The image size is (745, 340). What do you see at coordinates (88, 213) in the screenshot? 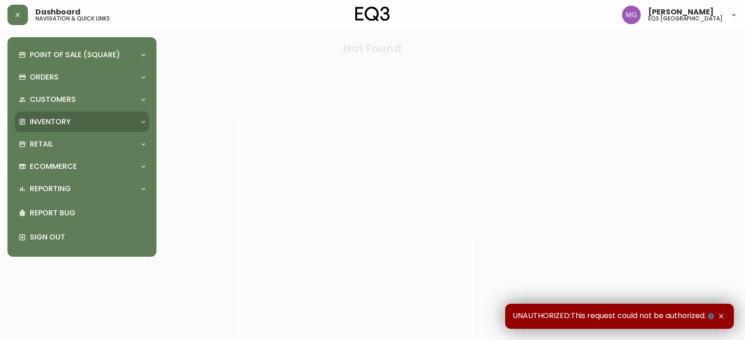
I see `p: Report Bug` at bounding box center [88, 213].